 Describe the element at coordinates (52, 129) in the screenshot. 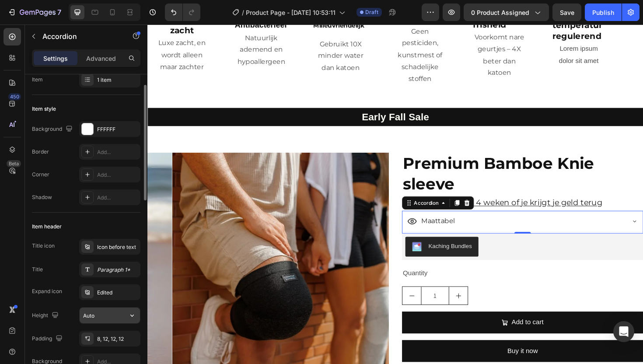

I see `div: Background` at that location.